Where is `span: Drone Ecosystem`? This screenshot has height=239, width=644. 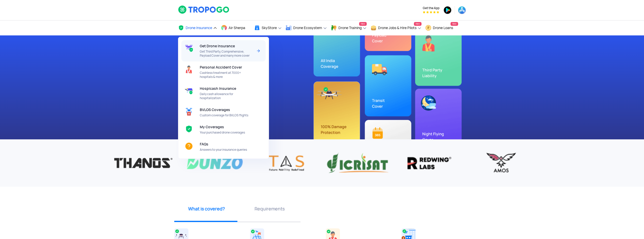
span: Drone Ecosystem is located at coordinates (308, 28).